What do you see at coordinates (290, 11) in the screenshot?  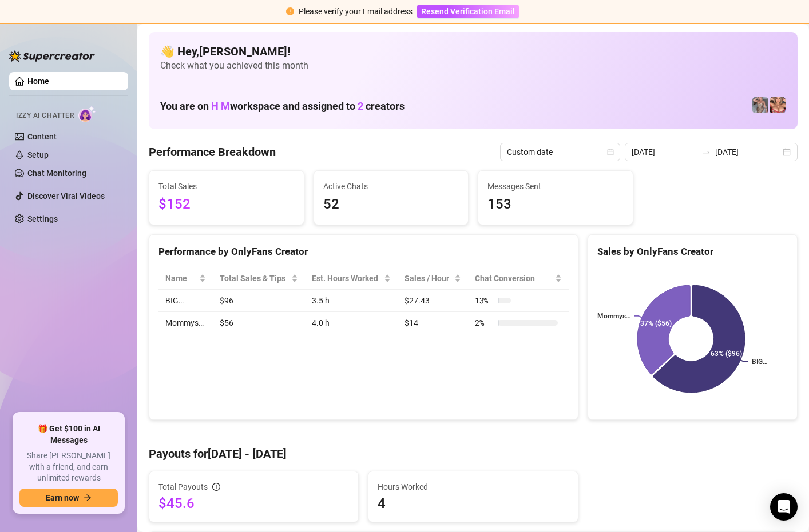 I see `span: exclamation-circle` at bounding box center [290, 11].